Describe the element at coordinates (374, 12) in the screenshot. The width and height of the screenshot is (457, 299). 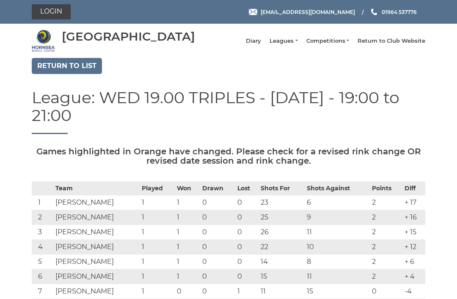
I see `img: Phone us` at that location.